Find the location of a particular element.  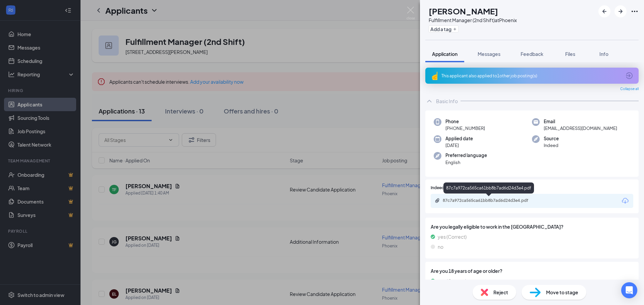

span: Indeed is located at coordinates (551, 145).